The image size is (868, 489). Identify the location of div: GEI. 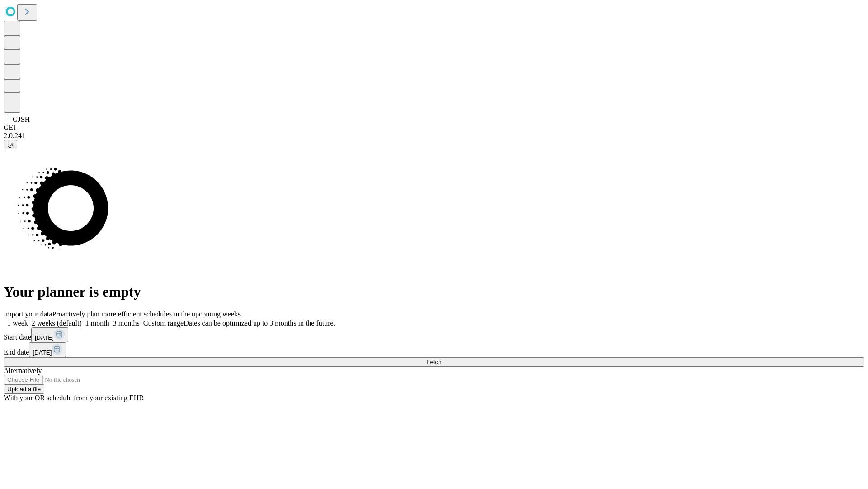
(434, 127).